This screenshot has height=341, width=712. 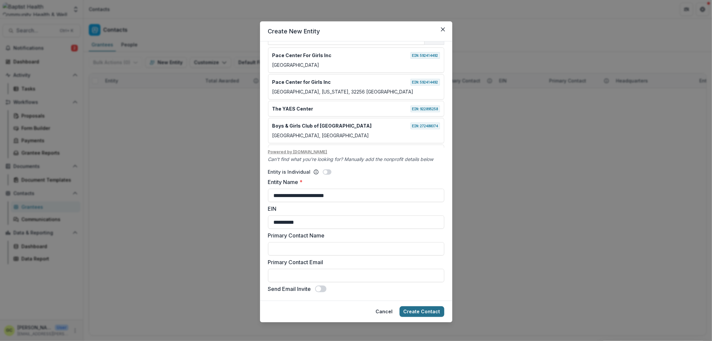 I want to click on label: Primary Contact Name, so click(x=354, y=235).